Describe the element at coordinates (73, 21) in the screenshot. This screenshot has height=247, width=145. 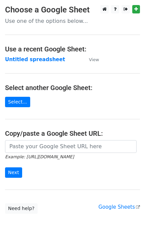
I see `p: Use one of the options below...` at that location.